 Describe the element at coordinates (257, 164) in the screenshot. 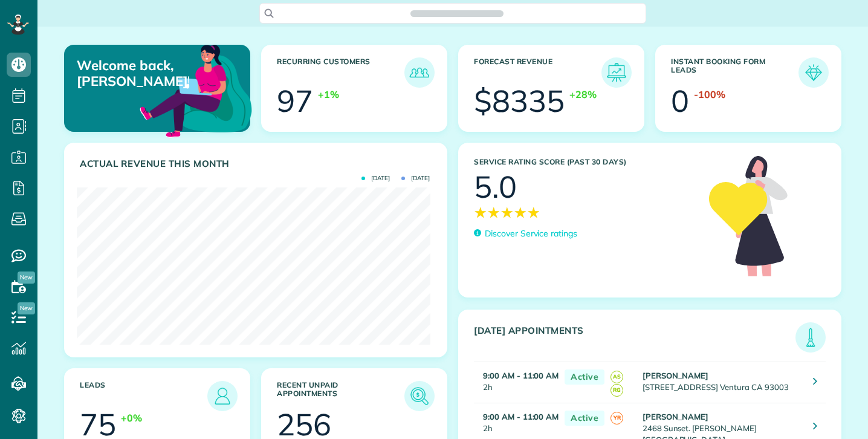

I see `h3: Actual Revenue this month` at that location.